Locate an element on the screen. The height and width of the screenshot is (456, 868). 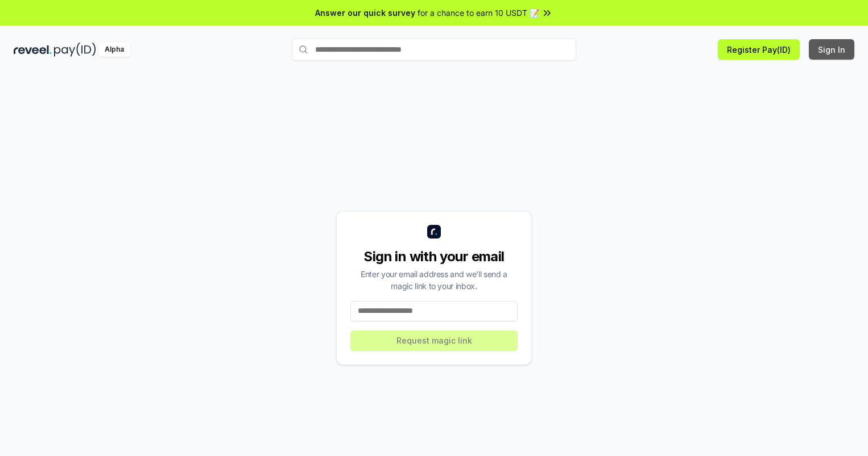
button: Register Pay(ID) is located at coordinates (759, 50).